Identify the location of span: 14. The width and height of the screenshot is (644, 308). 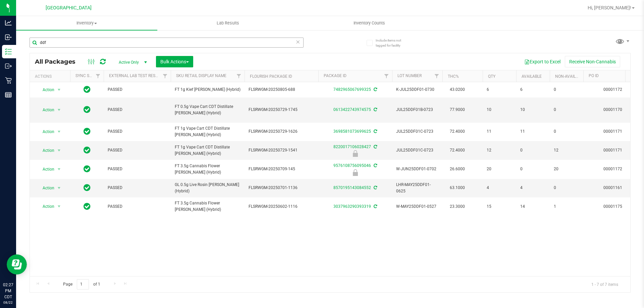
(533, 207).